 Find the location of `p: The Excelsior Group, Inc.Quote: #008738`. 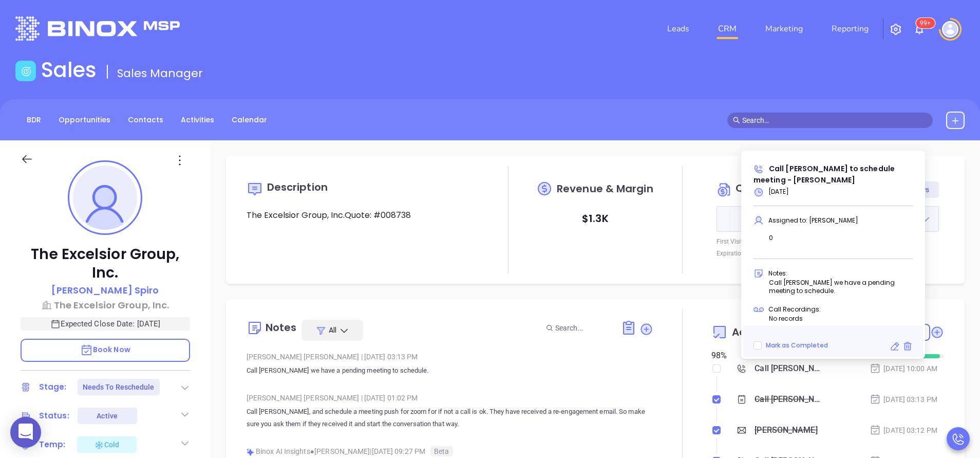

p: The Excelsior Group, Inc.Quote: #008738 is located at coordinates (363, 215).